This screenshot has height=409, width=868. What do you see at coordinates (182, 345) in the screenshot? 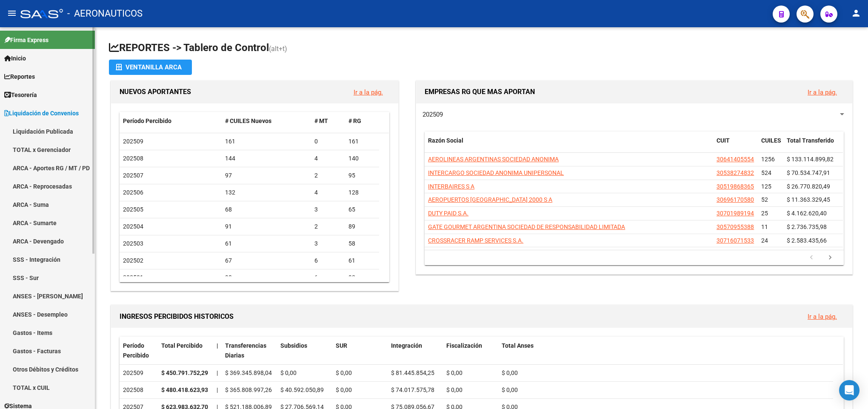
I see `span: Total Percibido` at bounding box center [182, 345].